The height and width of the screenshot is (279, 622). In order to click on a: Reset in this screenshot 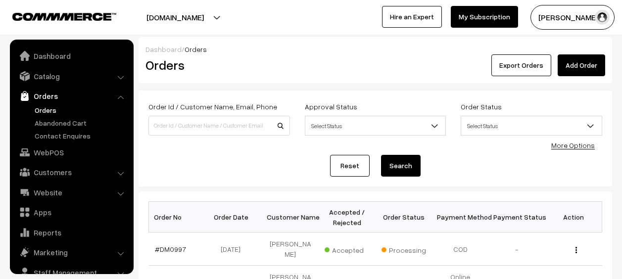, I will do `click(350, 166)`.